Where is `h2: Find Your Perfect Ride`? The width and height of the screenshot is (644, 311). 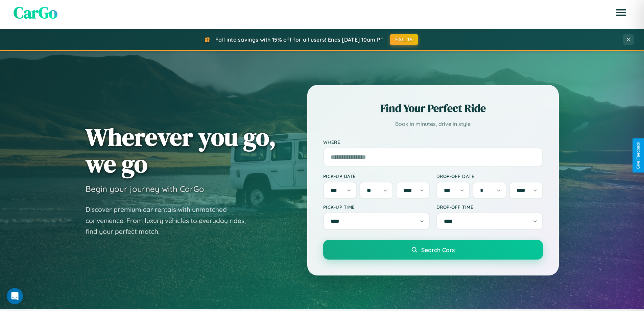
h2: Find Your Perfect Ride is located at coordinates (433, 108).